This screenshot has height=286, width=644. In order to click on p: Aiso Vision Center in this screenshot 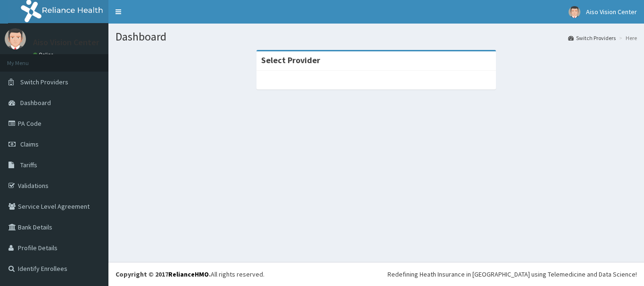, I will do `click(66, 42)`.